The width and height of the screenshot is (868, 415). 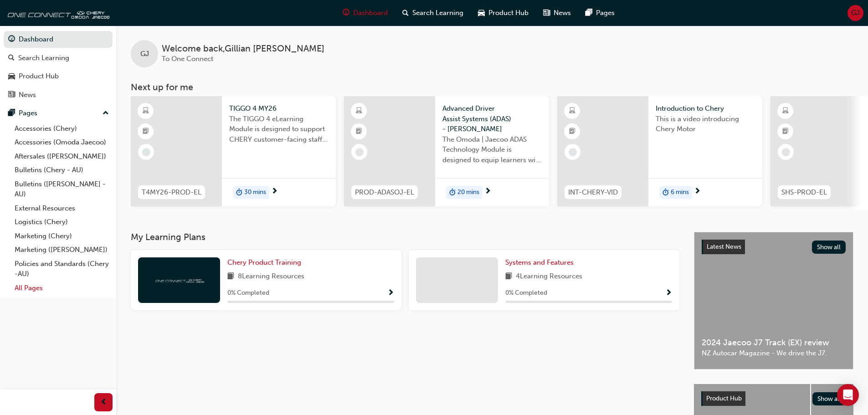 What do you see at coordinates (659, 151) in the screenshot?
I see `a: INT-CHERY-VIDIntroduction to CheryThis is a video introducing Chery Motorduration-icon6 mins` at bounding box center [659, 151].